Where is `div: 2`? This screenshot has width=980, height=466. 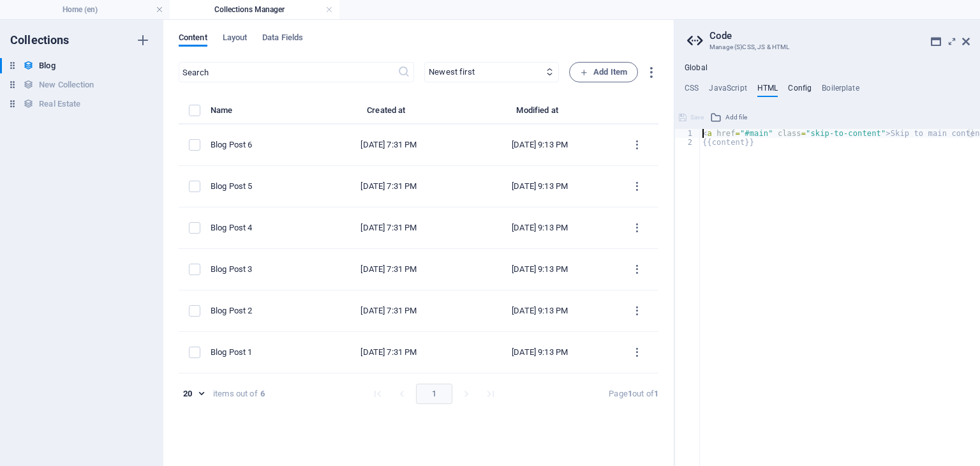
div: 2 is located at coordinates (687, 143).